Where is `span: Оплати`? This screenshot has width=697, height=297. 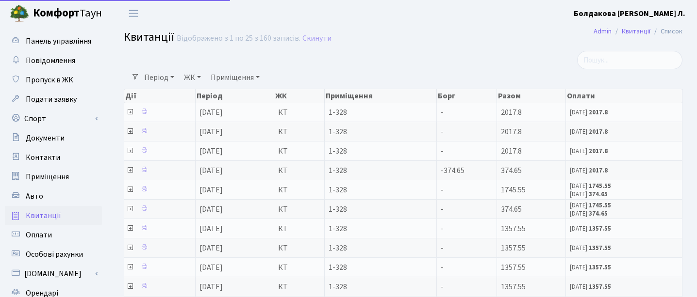
span: Оплати is located at coordinates (39, 235).